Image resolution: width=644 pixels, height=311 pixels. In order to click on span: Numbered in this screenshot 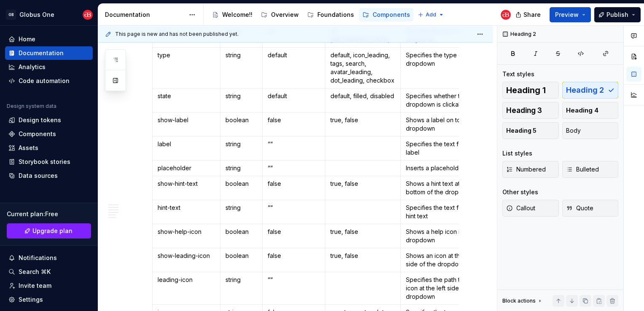, I will do `click(526, 170)`.